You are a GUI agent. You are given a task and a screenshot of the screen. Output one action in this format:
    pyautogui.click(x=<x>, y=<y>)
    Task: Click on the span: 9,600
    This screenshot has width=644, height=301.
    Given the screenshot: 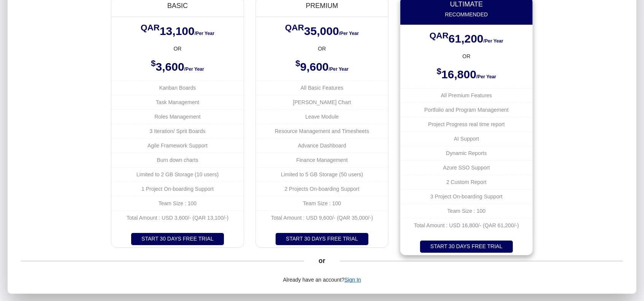 What is the action you would take?
    pyautogui.click(x=314, y=67)
    